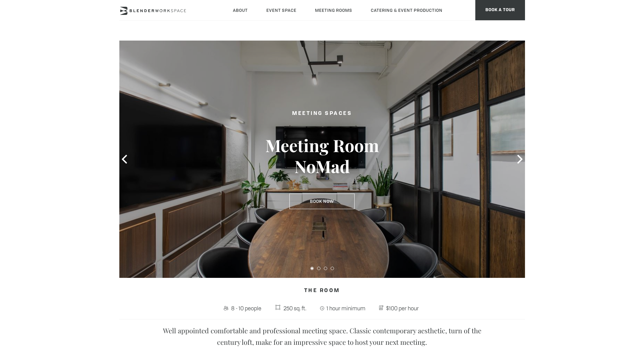 The width and height of the screenshot is (644, 360). What do you see at coordinates (402, 309) in the screenshot?
I see `span: $100 per hour` at bounding box center [402, 309].